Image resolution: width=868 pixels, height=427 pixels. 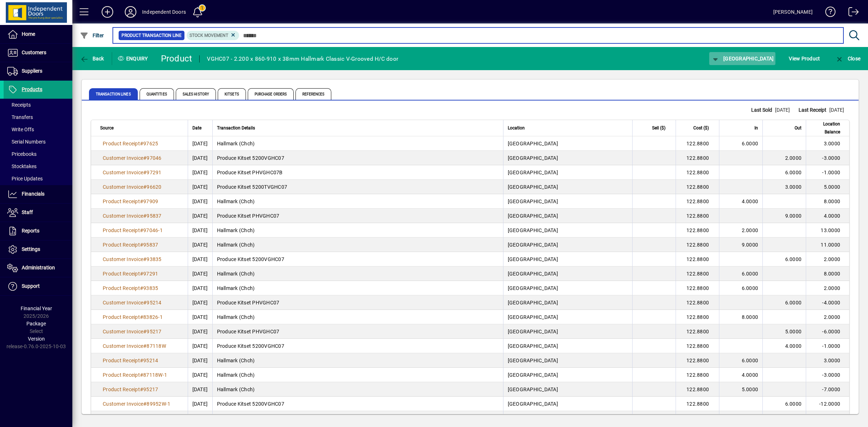 What do you see at coordinates (750, 390) in the screenshot?
I see `span: 5.0000` at bounding box center [750, 390].